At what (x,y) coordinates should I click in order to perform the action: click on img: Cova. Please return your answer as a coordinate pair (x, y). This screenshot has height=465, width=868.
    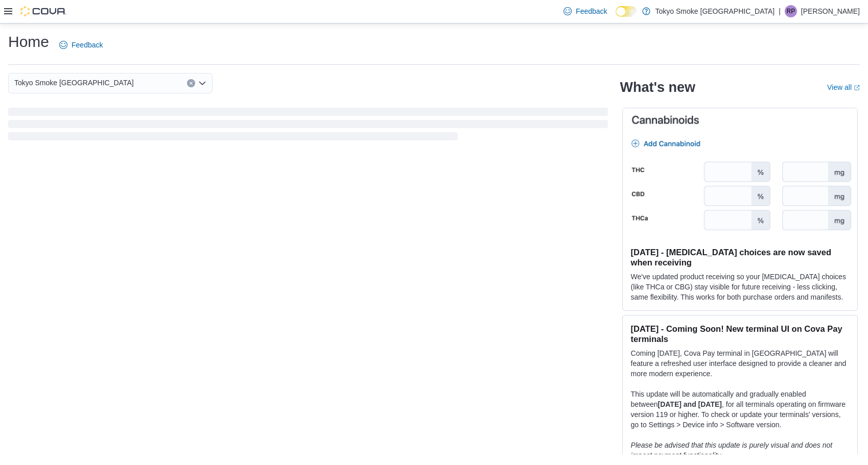
    Looking at the image, I should click on (44, 11).